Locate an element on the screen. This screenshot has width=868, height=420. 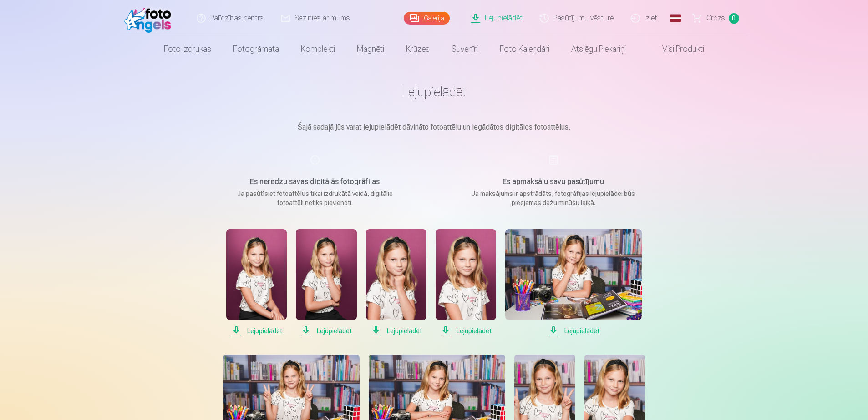
a: Foto izdrukas is located at coordinates (188, 49).